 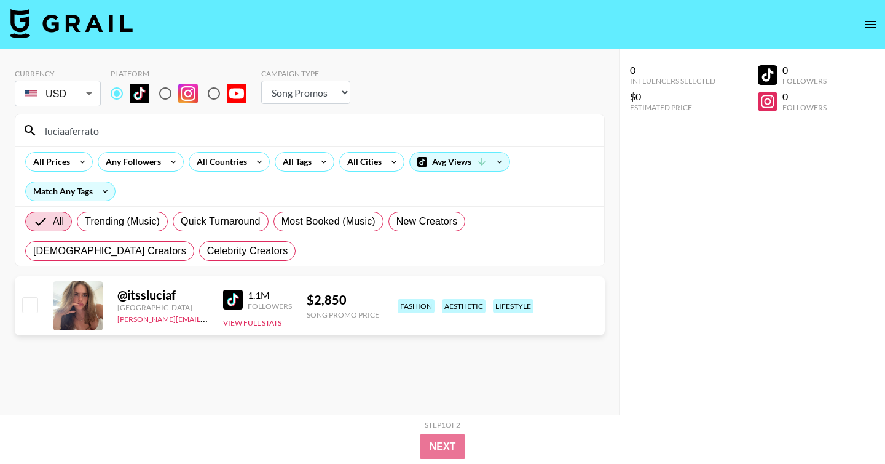 What do you see at coordinates (188, 93) in the screenshot?
I see `img: Instagram` at bounding box center [188, 93].